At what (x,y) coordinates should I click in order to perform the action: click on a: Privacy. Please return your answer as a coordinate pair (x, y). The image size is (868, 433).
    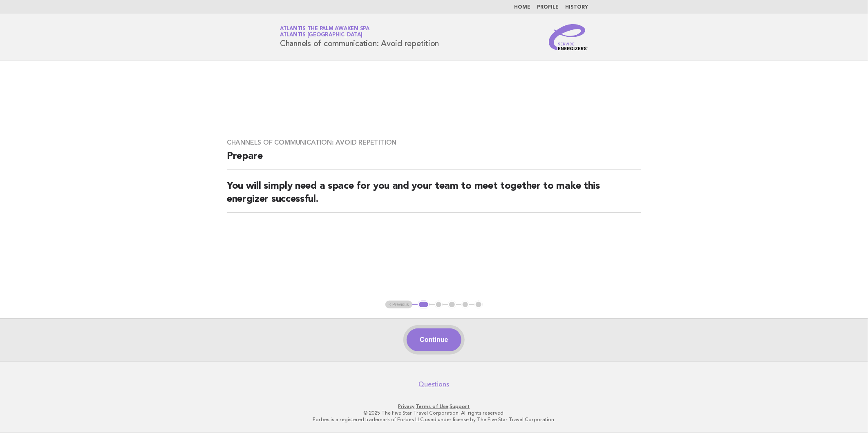
    Looking at the image, I should click on (407, 407).